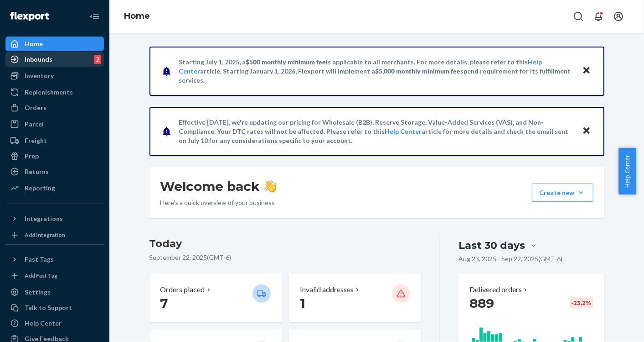  Describe the element at coordinates (511, 259) in the screenshot. I see `p: Aug 23, 2025 - Sep 22, 2025 ( GMT-6 )` at that location.